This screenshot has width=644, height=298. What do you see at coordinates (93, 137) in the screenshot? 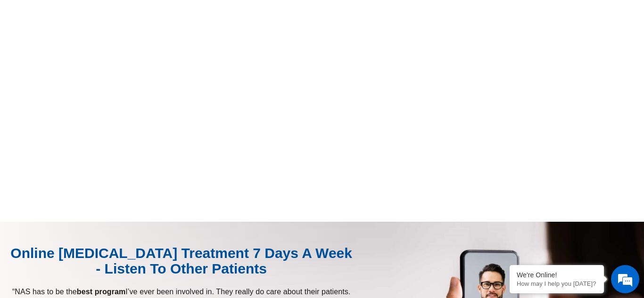
I see `span: We're online!` at bounding box center [93, 137].